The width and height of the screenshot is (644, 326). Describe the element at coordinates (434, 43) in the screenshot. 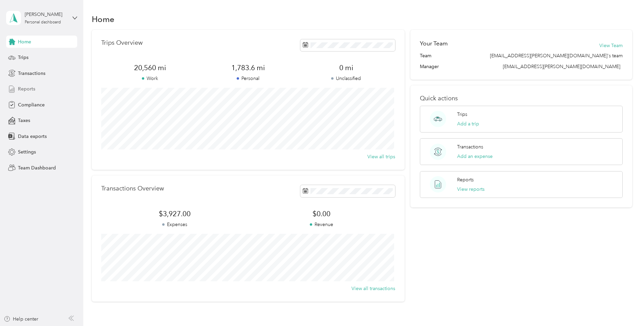

I see `h2: Your Team` at that location.